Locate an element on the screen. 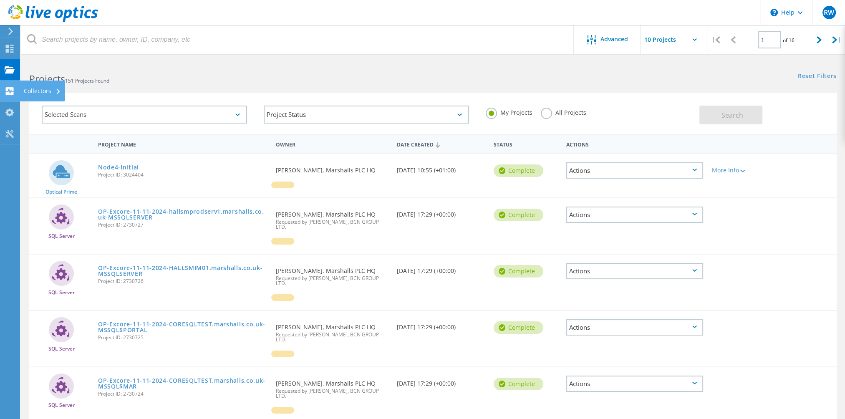 This screenshot has width=845, height=419. span: of 16 is located at coordinates (788, 40).